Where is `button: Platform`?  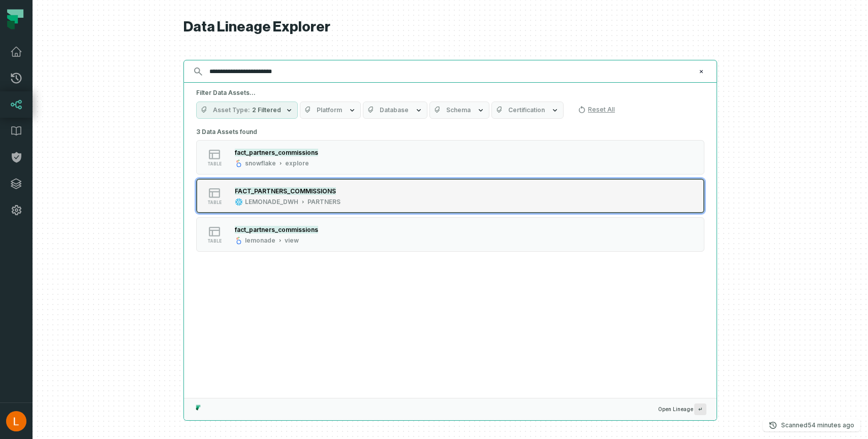
button: Platform is located at coordinates (331, 110).